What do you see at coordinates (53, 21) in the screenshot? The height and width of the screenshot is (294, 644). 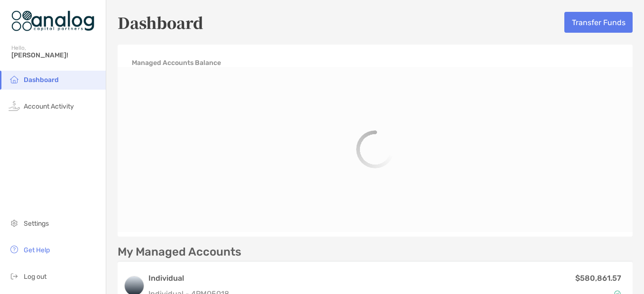 I see `img: Zoe Logo` at bounding box center [53, 21].